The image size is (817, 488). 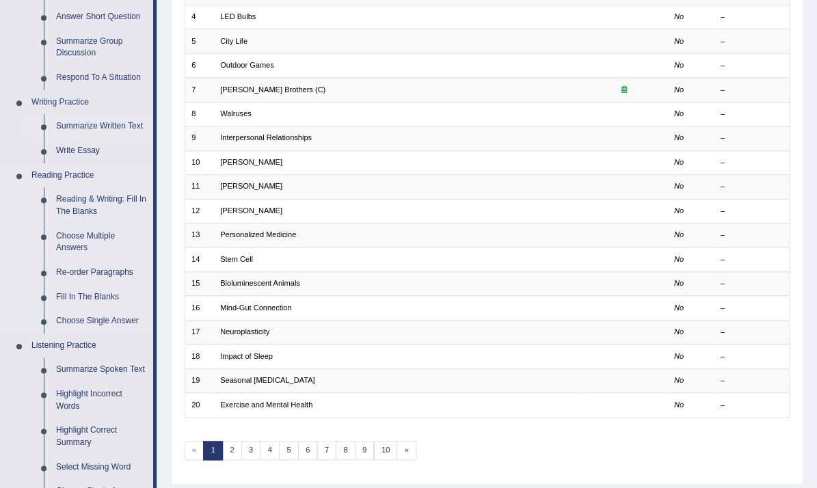 What do you see at coordinates (327, 450) in the screenshot?
I see `a: 7` at bounding box center [327, 450].